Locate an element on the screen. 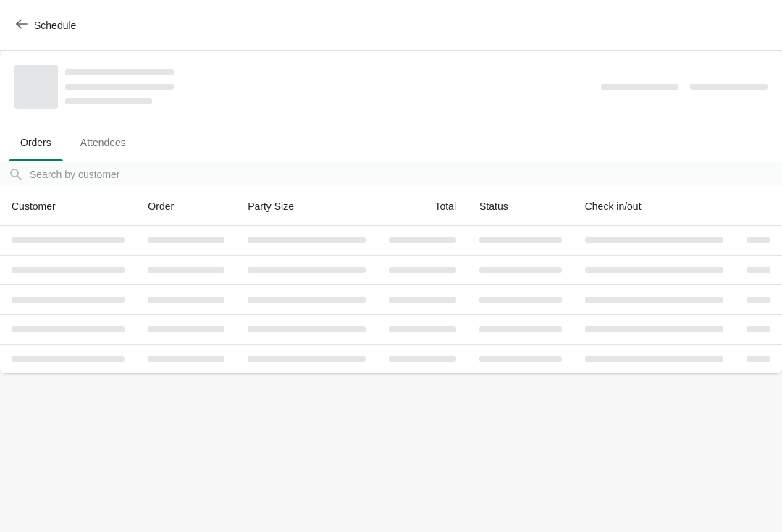 This screenshot has height=532, width=782. button: Schedule is located at coordinates (47, 25).